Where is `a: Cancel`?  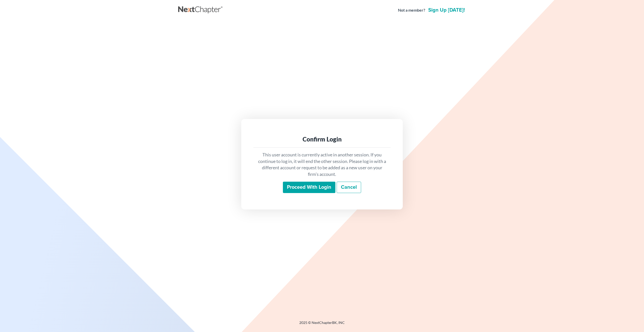
a: Cancel is located at coordinates (348, 187).